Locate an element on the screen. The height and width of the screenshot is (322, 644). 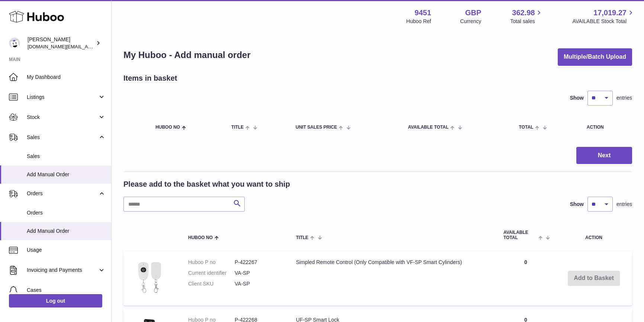
a: 17,019.27 AVAILABLE Stock Total is located at coordinates (603, 16).